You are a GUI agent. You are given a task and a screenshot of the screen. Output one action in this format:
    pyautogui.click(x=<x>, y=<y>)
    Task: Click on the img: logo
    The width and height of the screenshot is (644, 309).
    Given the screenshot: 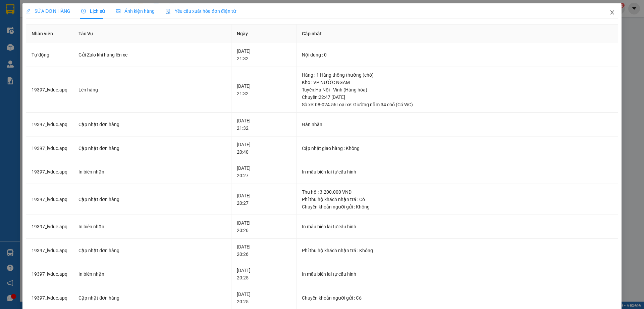 What is the action you would take?
    pyautogui.click(x=7, y=53)
    